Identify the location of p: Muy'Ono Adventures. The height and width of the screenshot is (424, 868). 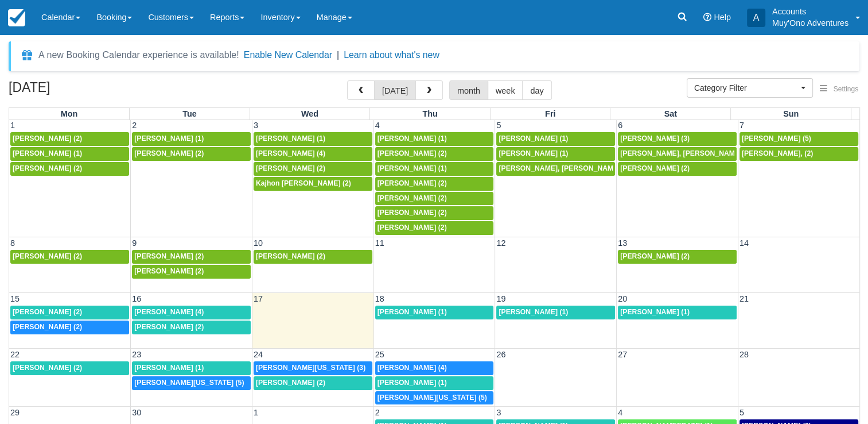
(810, 23).